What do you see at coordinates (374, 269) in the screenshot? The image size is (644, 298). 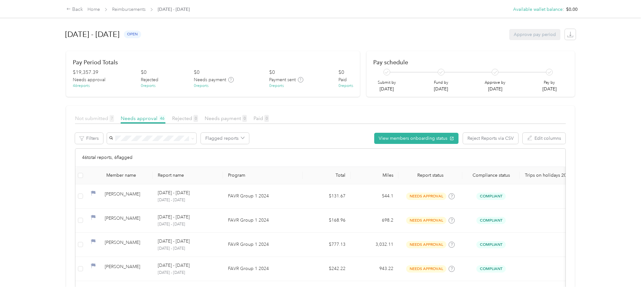 I see `td: 943.22` at bounding box center [374, 269].